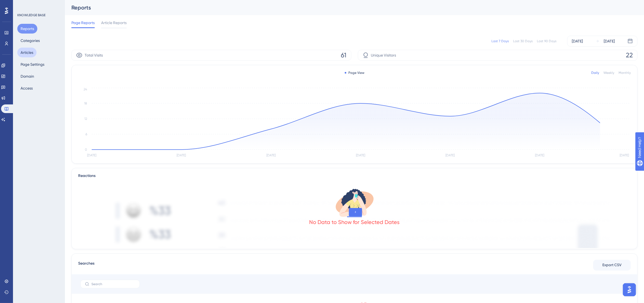  What do you see at coordinates (86, 119) in the screenshot?
I see `tspan: 12` at bounding box center [86, 119].